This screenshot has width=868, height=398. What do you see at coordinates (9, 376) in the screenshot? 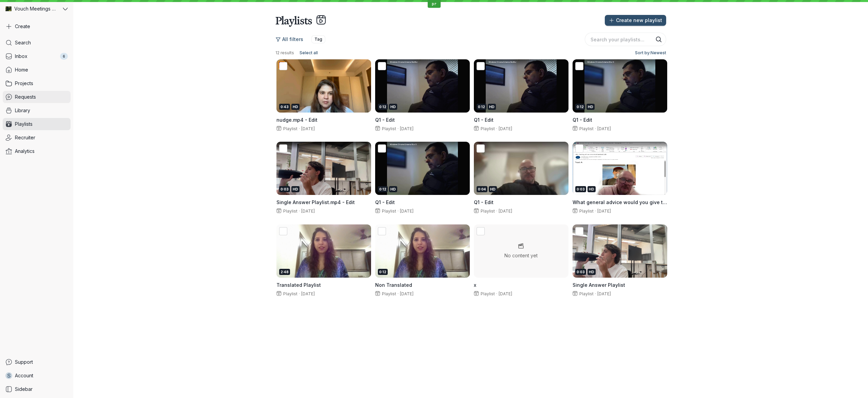
I see `span: S` at bounding box center [9, 376].